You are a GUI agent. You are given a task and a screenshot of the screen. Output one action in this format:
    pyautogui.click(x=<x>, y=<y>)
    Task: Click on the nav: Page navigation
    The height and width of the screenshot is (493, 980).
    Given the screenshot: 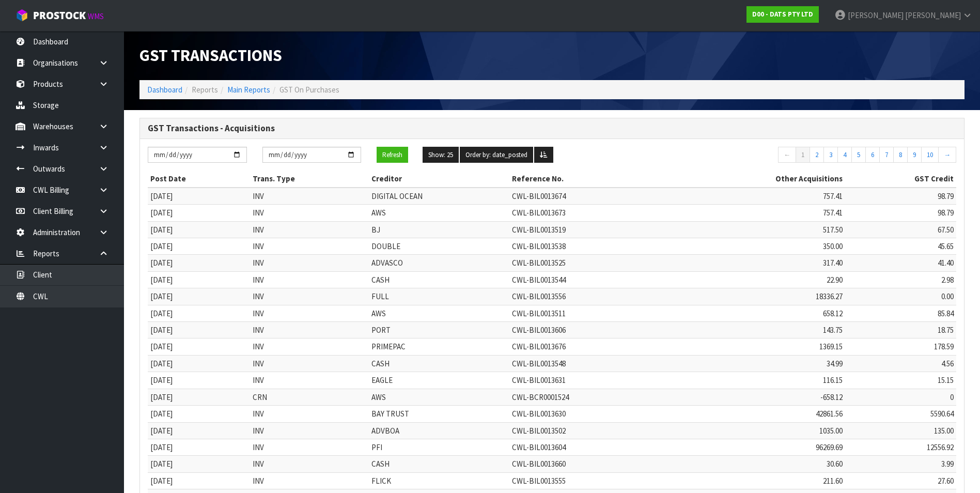 What is the action you would take?
    pyautogui.click(x=826, y=156)
    